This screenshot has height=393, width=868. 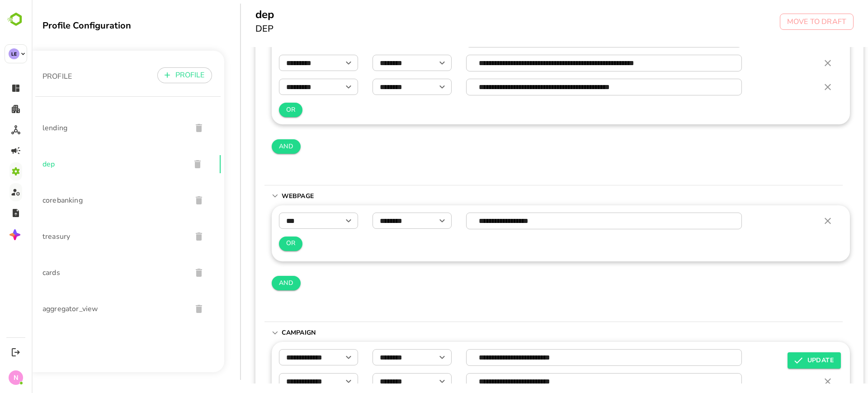 What do you see at coordinates (14, 54) in the screenshot?
I see `div: LE` at bounding box center [14, 54].